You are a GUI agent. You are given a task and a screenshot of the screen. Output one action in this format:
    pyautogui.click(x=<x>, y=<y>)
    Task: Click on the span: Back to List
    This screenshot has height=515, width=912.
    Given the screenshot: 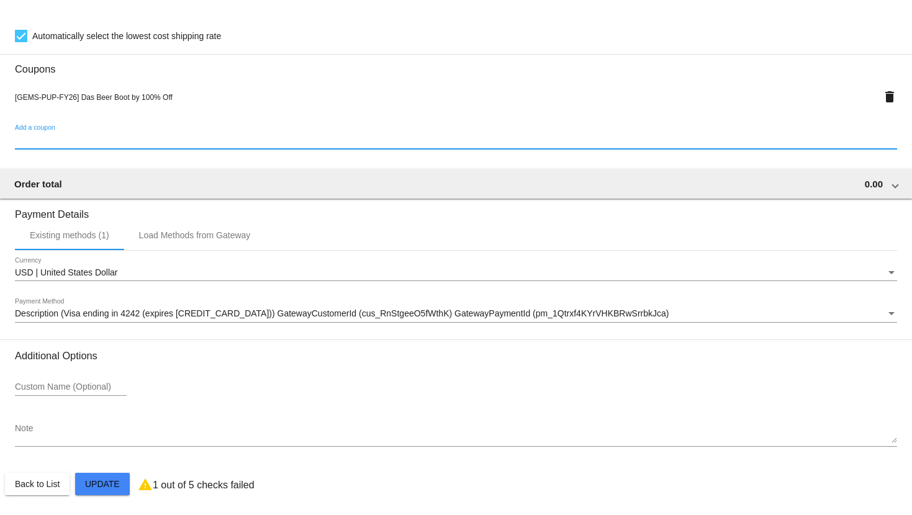 What is the action you would take?
    pyautogui.click(x=37, y=484)
    